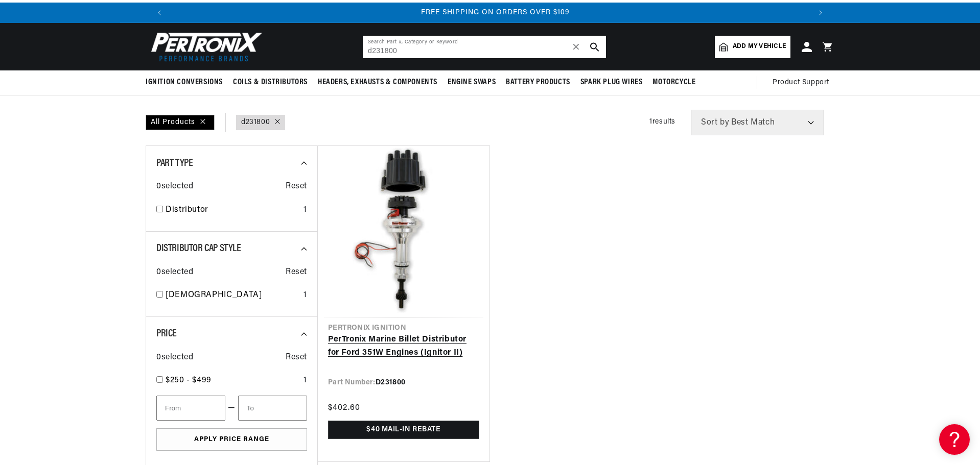 The image size is (980, 465). What do you see at coordinates (378, 82) in the screenshot?
I see `summary: Headers, Exhausts & Components` at bounding box center [378, 82].